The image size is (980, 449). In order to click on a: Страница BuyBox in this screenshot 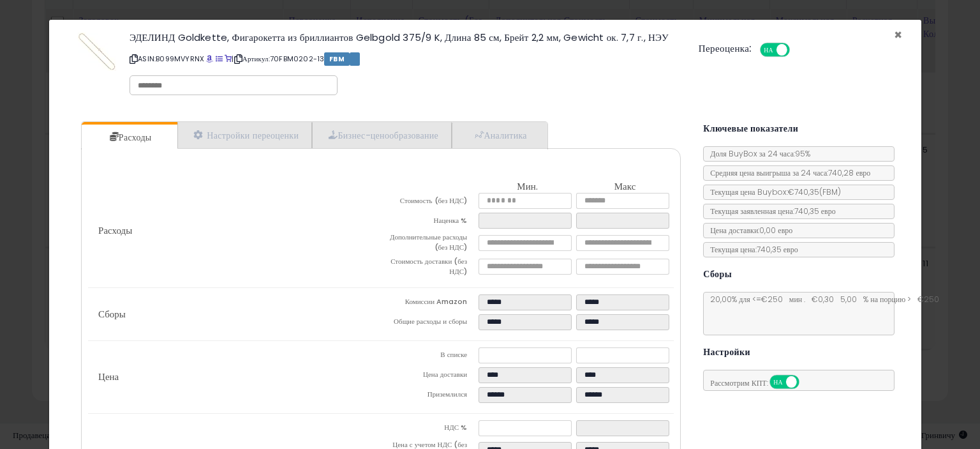, I will do `click(209, 59)`.